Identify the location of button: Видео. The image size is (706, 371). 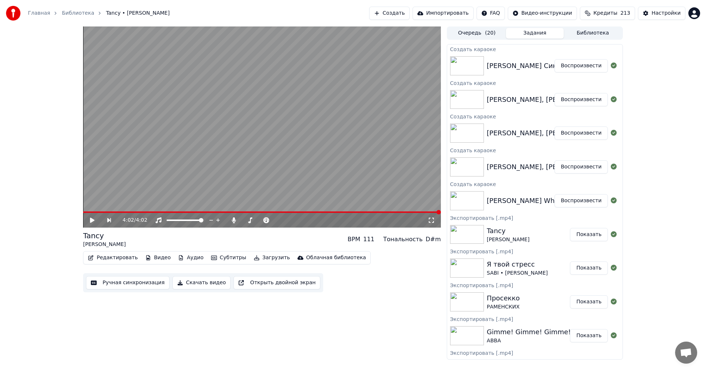
(158, 258).